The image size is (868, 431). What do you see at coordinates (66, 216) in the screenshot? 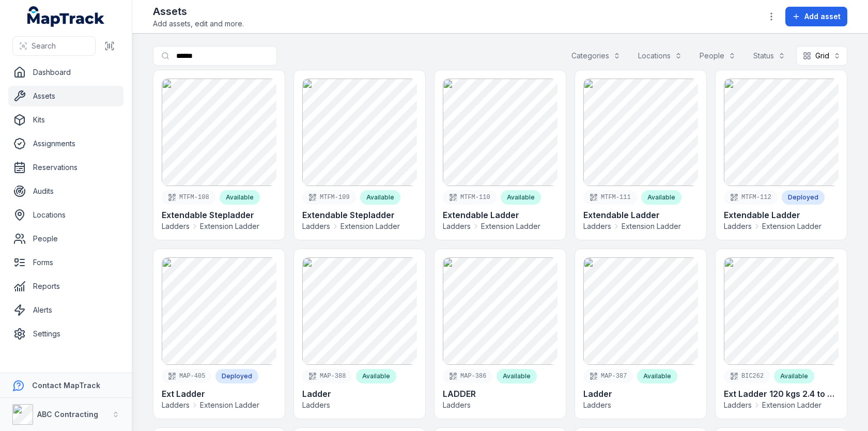
I see `a: Locations` at bounding box center [66, 216].